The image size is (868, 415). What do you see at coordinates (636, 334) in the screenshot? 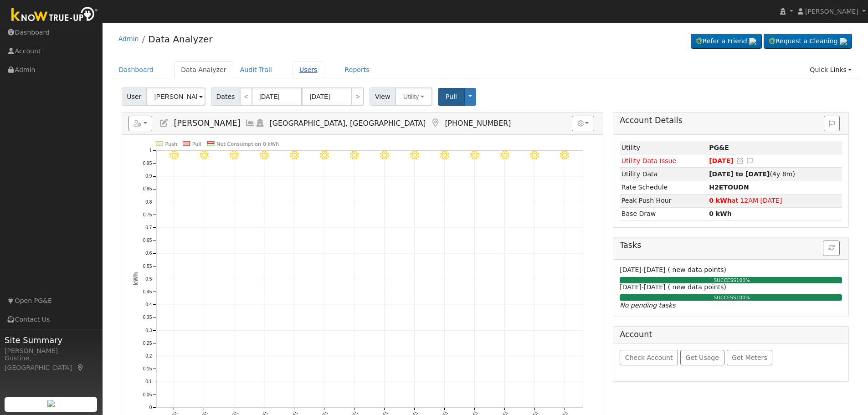
I see `h5: Account` at bounding box center [636, 334].